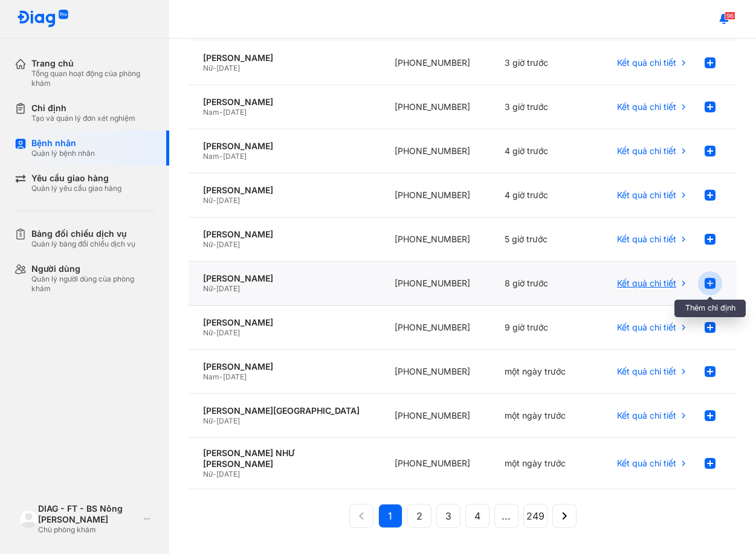  What do you see at coordinates (83, 244) in the screenshot?
I see `div: Quản lý bảng đối chiếu dịch vụ` at bounding box center [83, 244].